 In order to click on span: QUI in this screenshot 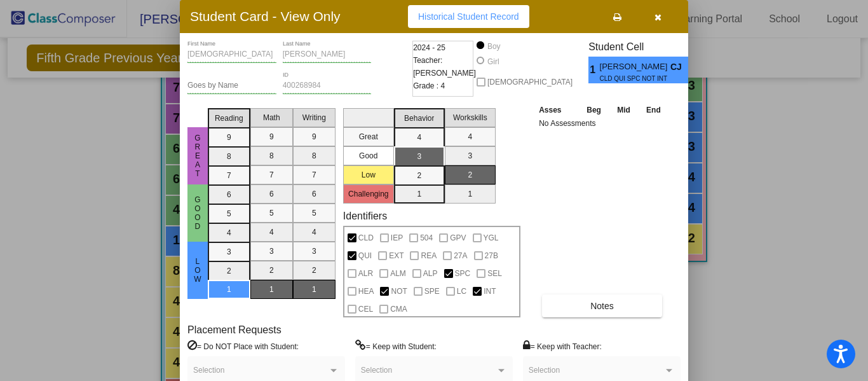, I will do `click(365, 255)`.